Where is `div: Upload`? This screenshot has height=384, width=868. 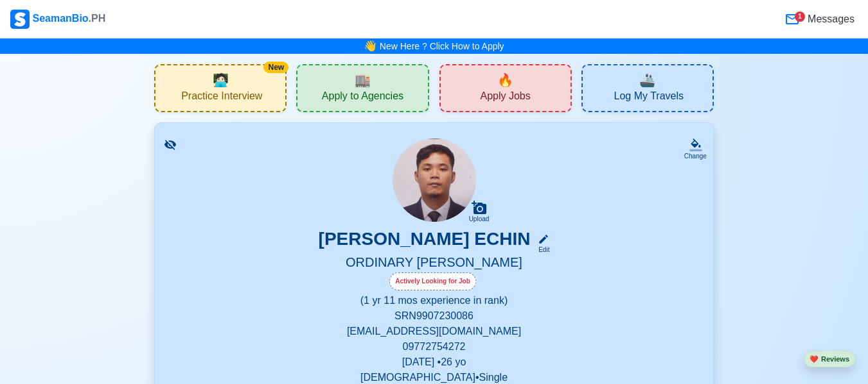
div: Upload is located at coordinates (479, 220).